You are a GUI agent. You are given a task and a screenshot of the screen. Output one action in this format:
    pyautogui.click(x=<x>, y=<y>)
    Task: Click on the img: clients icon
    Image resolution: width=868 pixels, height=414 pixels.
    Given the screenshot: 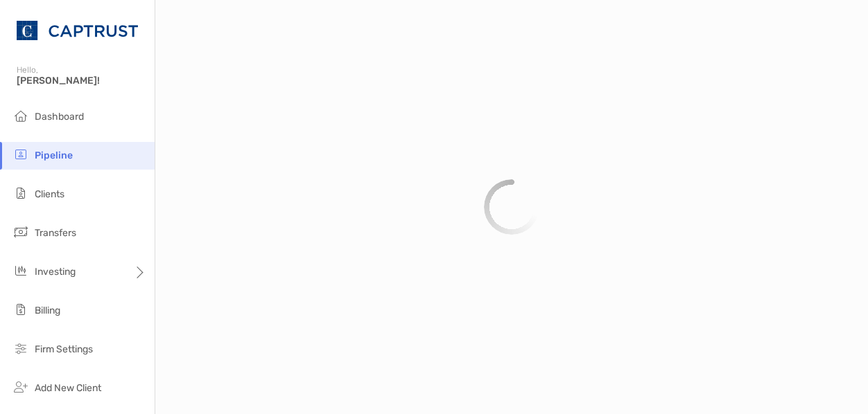 What is the action you would take?
    pyautogui.click(x=21, y=194)
    